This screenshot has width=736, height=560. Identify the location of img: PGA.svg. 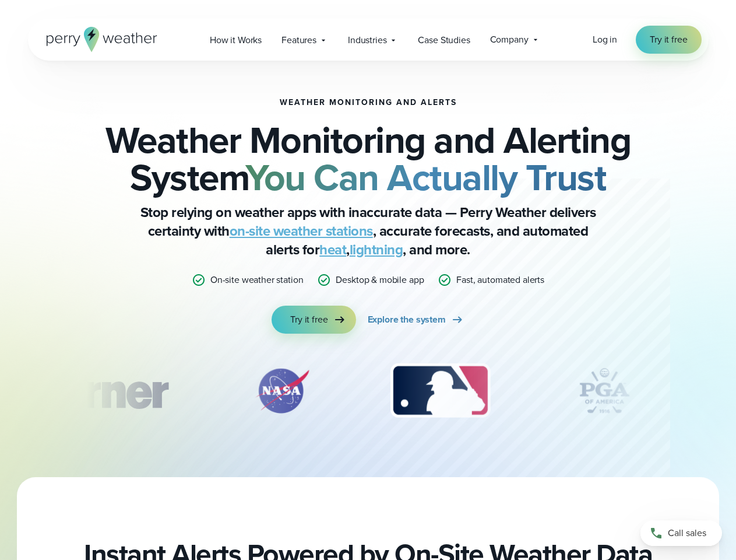
(604, 391).